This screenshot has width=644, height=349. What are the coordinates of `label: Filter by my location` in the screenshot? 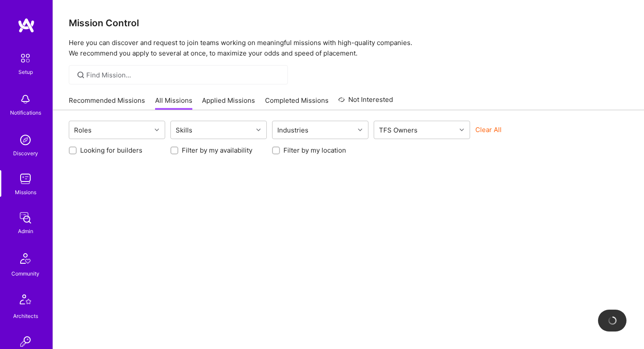 It's located at (315, 150).